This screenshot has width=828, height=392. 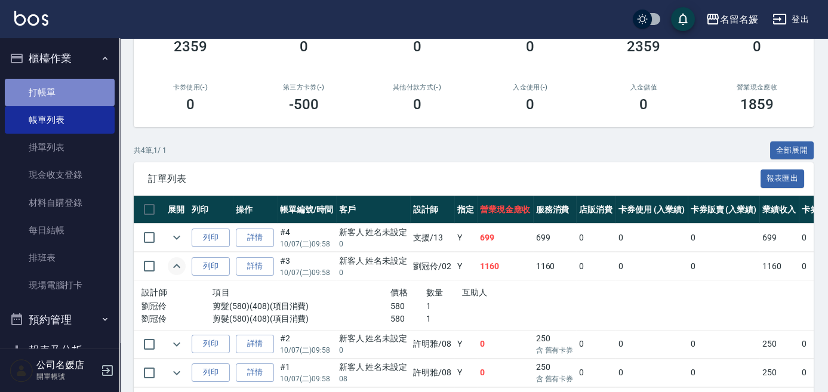 I want to click on button: save, so click(x=683, y=19).